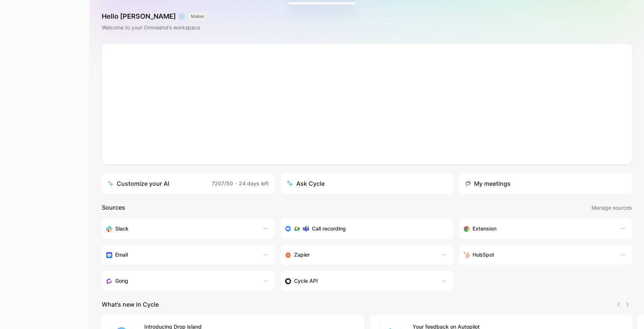 The width and height of the screenshot is (644, 329). What do you see at coordinates (612, 208) in the screenshot?
I see `span: Manage sources` at bounding box center [612, 208].